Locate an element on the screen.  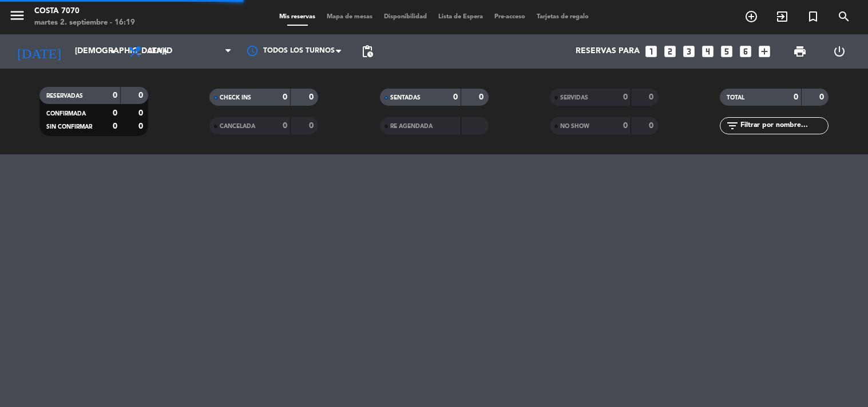
i: looks_4 is located at coordinates (708, 51).